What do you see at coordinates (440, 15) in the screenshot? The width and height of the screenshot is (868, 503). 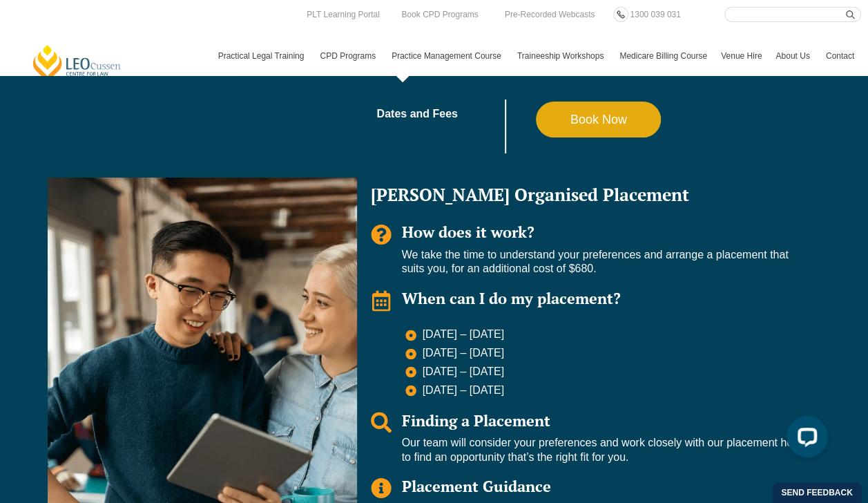 I see `a: Book CPD Programs` at bounding box center [440, 15].